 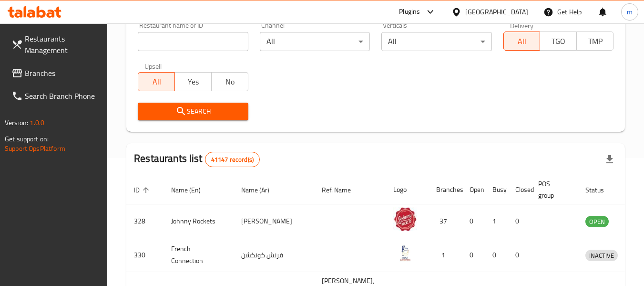 What do you see at coordinates (192, 190) in the screenshot?
I see `span: Name (En)` at bounding box center [192, 190].